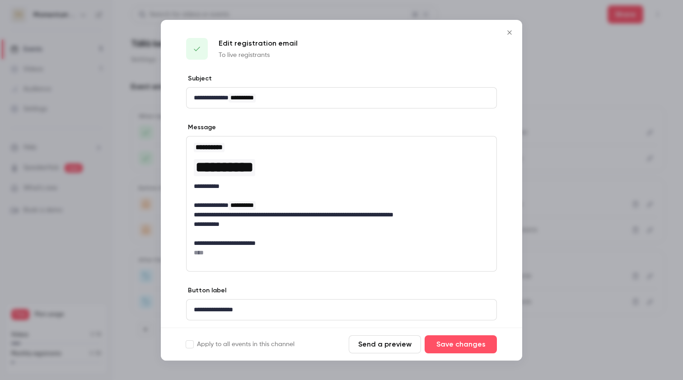  Describe the element at coordinates (240, 344) in the screenshot. I see `label: Apply to all events in this channel` at that location.